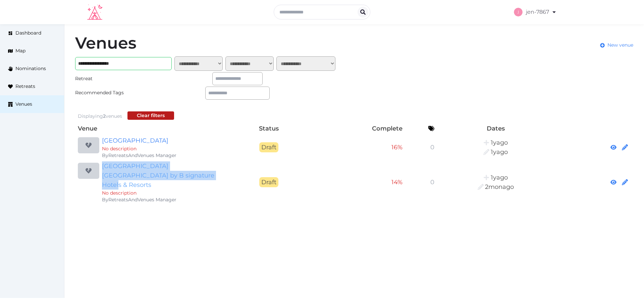 The image size is (644, 306). Describe the element at coordinates (100, 116) in the screenshot. I see `div: Displaying venues` at that location.